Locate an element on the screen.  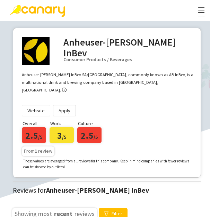
p: Overall is located at coordinates (36, 123).